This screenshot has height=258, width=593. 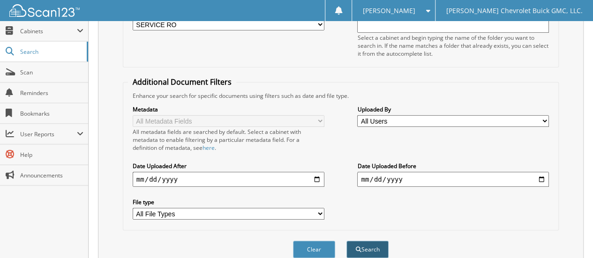 What do you see at coordinates (208, 148) in the screenshot?
I see `a: here` at bounding box center [208, 148].